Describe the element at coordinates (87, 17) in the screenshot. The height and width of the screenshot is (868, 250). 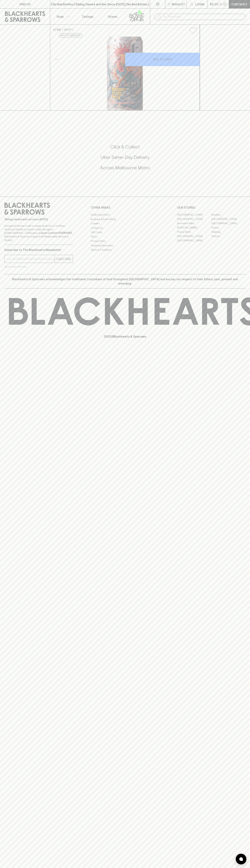
I see `p: Tastings` at that location.